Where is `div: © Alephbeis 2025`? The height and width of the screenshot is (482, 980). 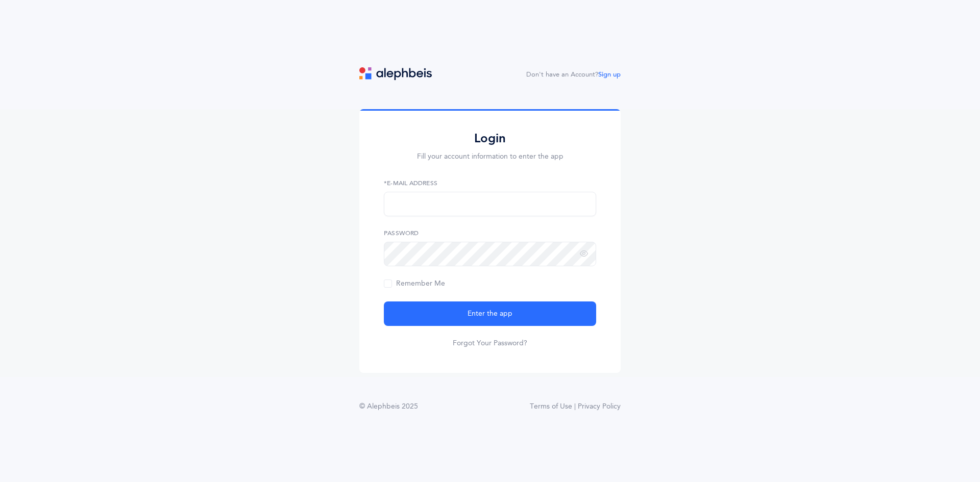
div: © Alephbeis 2025 is located at coordinates (388, 407).